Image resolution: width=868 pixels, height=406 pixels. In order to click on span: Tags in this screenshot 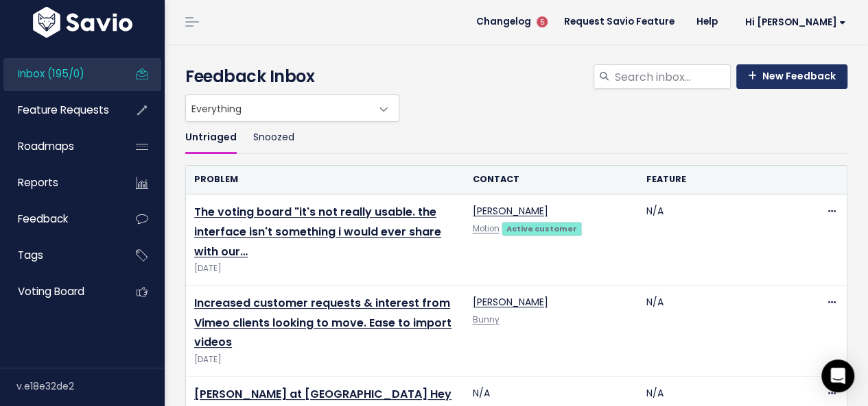, I will do `click(30, 255)`.